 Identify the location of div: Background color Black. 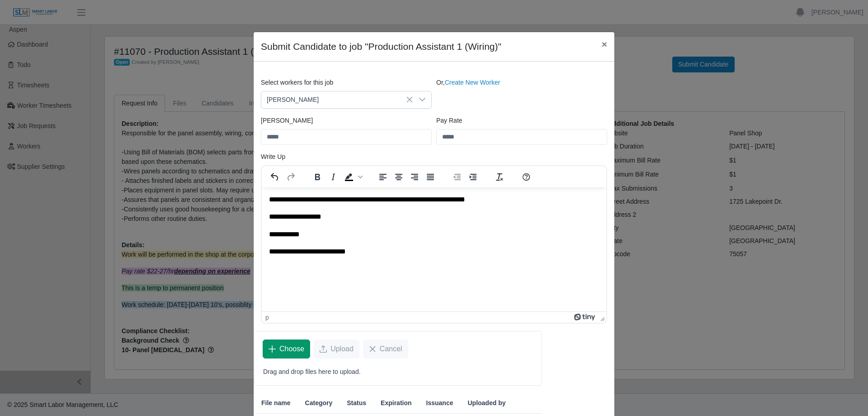
(353, 177).